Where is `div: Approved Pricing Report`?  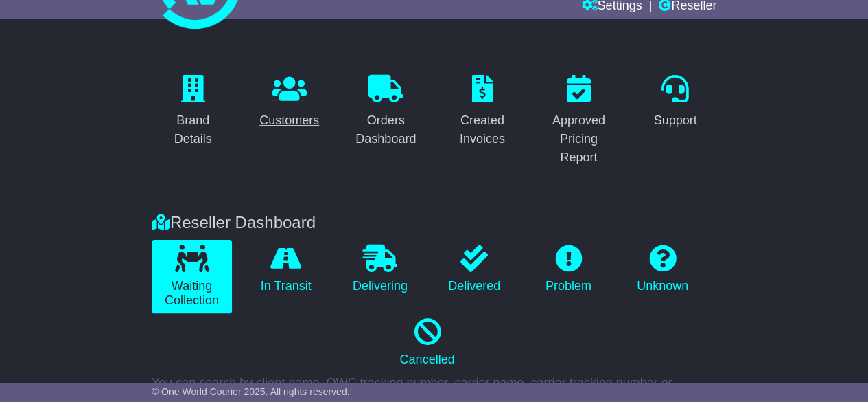
div: Approved Pricing Report is located at coordinates (579, 139).